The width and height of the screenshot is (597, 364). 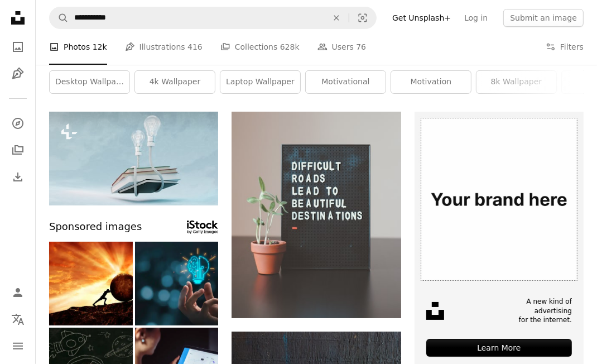 What do you see at coordinates (18, 19) in the screenshot?
I see `a: Home — Unsplash` at bounding box center [18, 19].